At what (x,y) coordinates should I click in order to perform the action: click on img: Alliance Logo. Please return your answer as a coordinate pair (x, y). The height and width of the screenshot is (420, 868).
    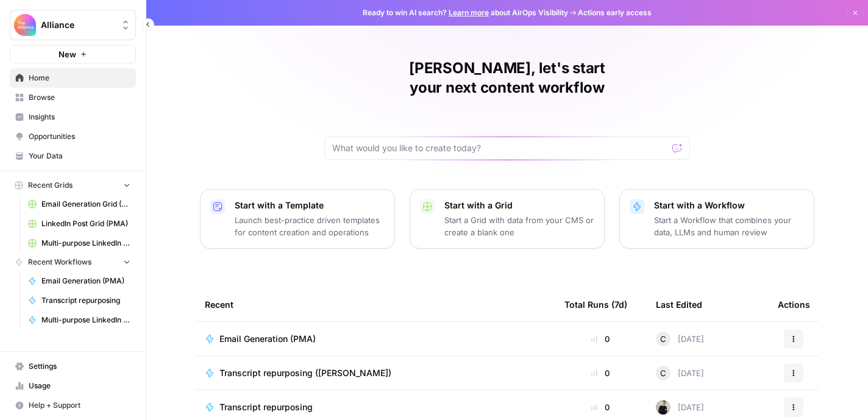
    Looking at the image, I should click on (25, 25).